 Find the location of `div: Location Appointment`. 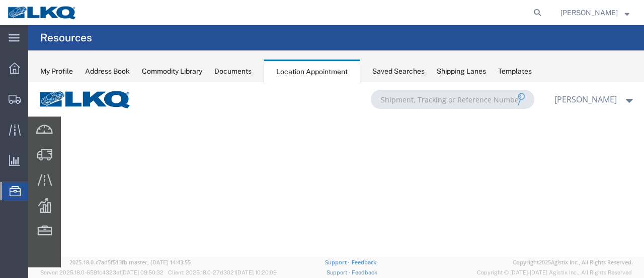

div: Location Appointment is located at coordinates (312, 71).